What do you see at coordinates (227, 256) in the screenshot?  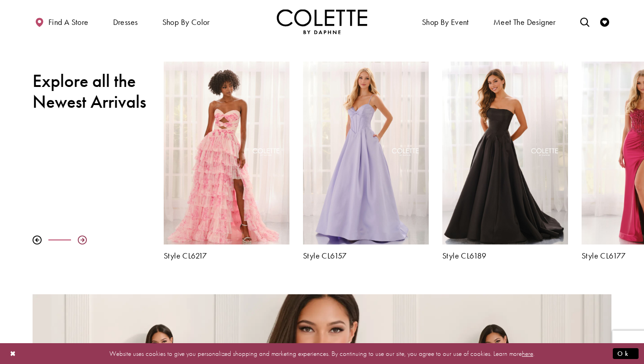 I see `a: Style CL6217` at bounding box center [227, 256].